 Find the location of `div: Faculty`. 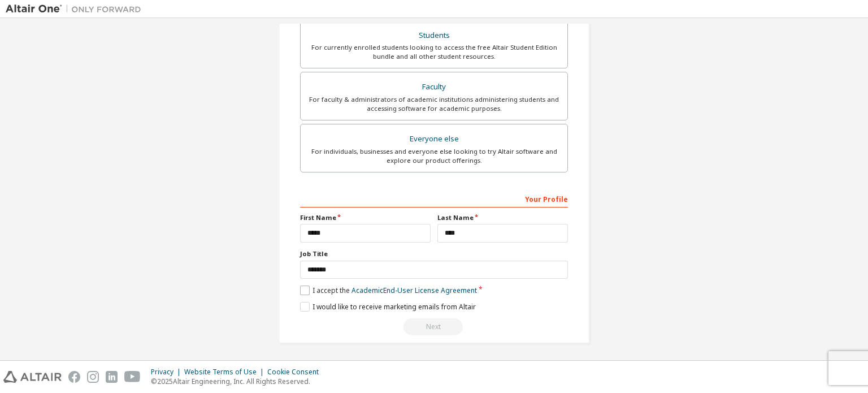

div: Faculty is located at coordinates (434, 87).